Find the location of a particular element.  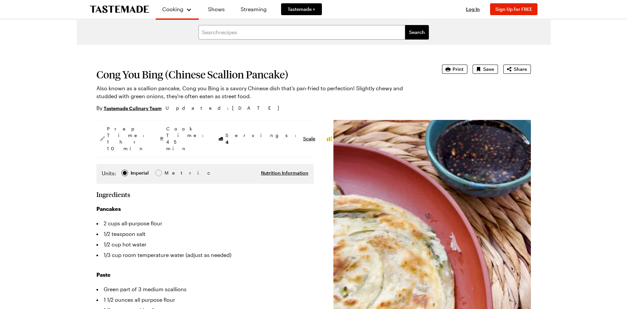

span: Servings: is located at coordinates (263, 139).